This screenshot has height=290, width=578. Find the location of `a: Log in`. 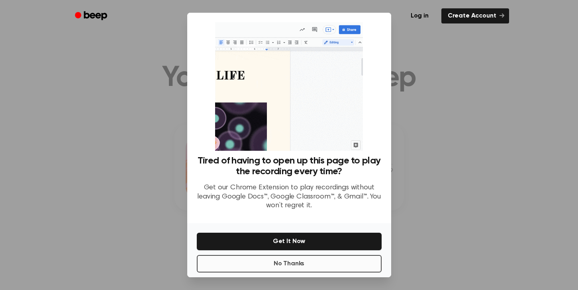

a: Log in is located at coordinates (419, 16).